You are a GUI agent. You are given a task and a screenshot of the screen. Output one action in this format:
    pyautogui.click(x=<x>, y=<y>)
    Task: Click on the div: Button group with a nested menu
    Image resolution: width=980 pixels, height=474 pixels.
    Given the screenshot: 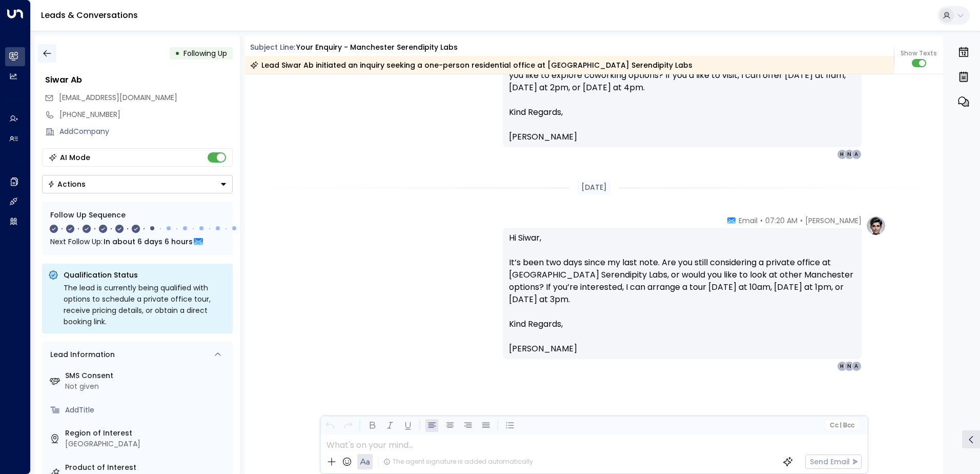 What is the action you would take?
    pyautogui.click(x=137, y=184)
    